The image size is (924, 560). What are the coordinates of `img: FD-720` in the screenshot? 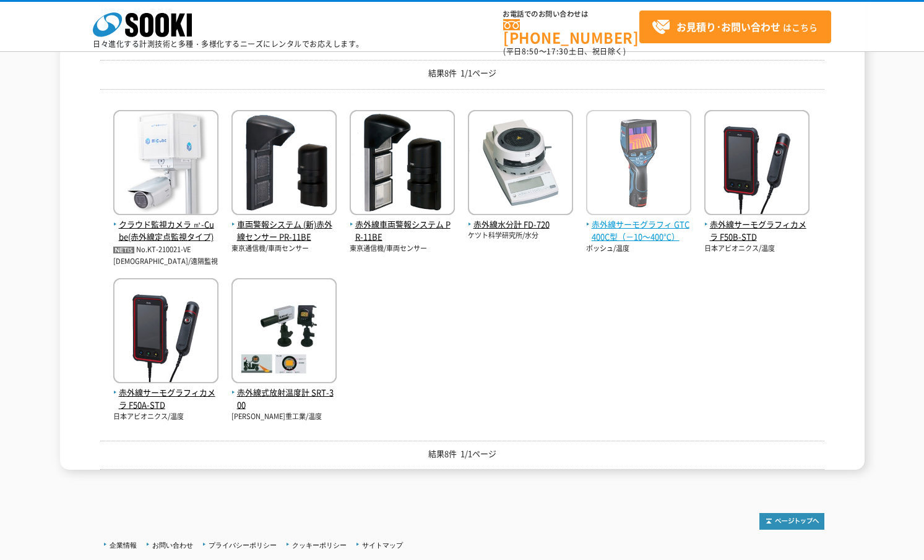 It's located at (521, 164).